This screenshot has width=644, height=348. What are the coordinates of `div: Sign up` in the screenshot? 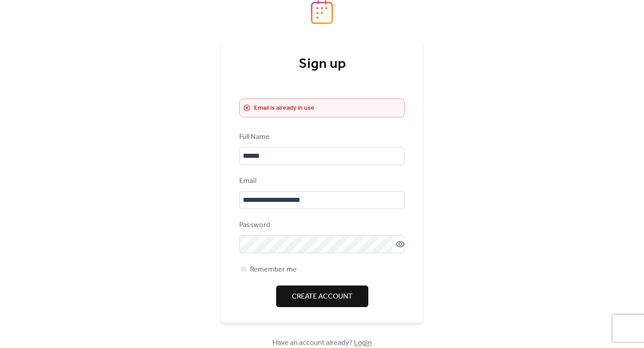 It's located at (322, 64).